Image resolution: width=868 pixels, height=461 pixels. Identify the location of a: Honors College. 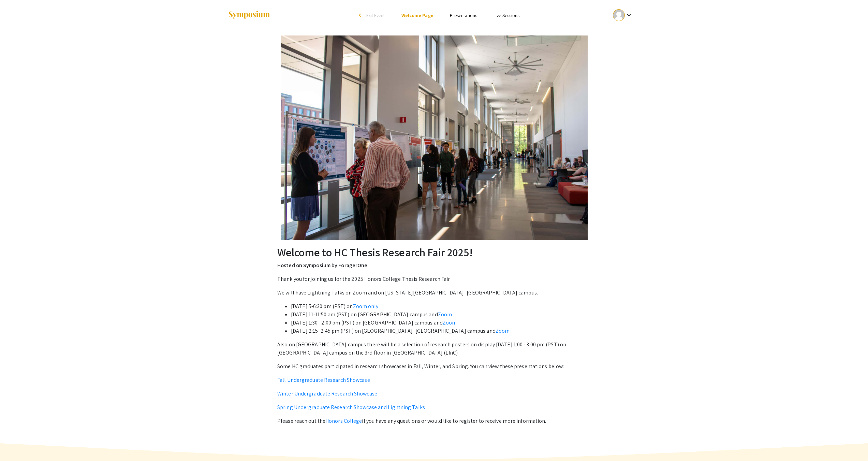
(343, 421).